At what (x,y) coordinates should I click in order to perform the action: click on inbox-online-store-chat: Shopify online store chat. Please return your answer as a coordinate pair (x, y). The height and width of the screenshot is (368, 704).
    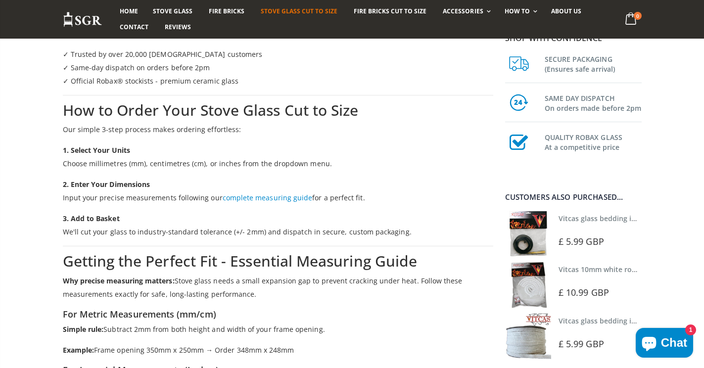
    Looking at the image, I should click on (664, 344).